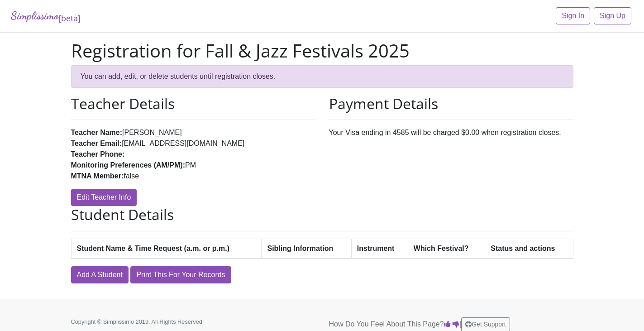 The image size is (644, 331). I want to click on th: Which Festival?, so click(446, 249).